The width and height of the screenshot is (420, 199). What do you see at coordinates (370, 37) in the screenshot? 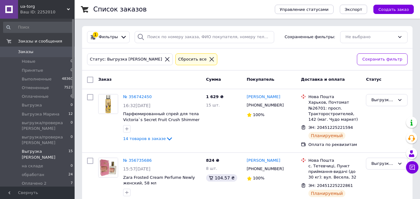
I see `div: Не выбрано` at bounding box center [370, 37].